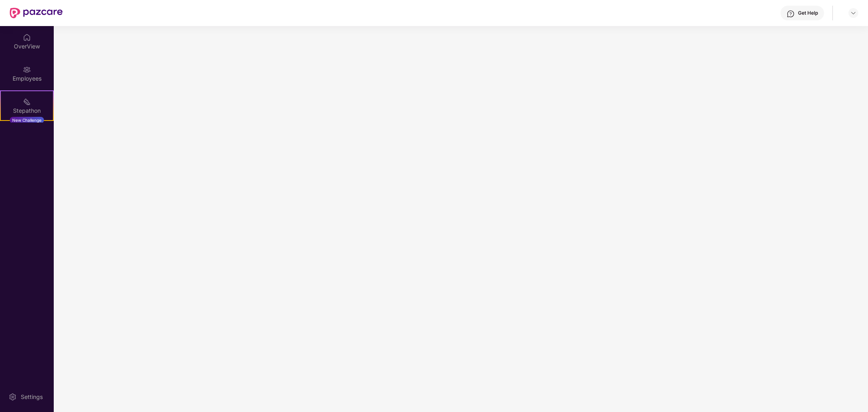 The height and width of the screenshot is (412, 868). What do you see at coordinates (791, 14) in the screenshot?
I see `img: svg+xml;base64,PHN2ZyBpZD0iSGVscC0zMngzMiIgeG1sbnM9Imh0dHA6Ly93d3cudzMub3JnLzIwMDAvc3ZnIiB3aWR0aD...` at bounding box center [791, 14].